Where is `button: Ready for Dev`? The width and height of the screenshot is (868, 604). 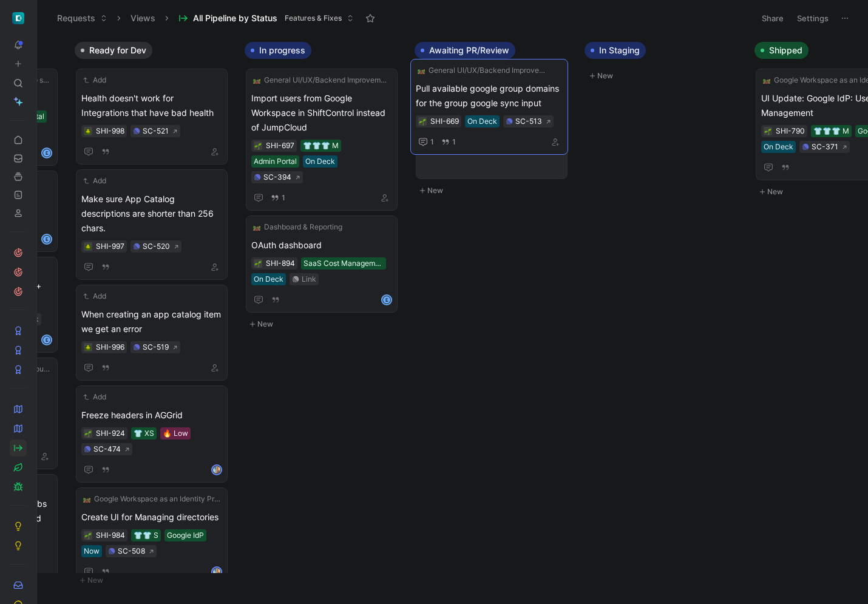
button: Ready for Dev is located at coordinates (114, 51).